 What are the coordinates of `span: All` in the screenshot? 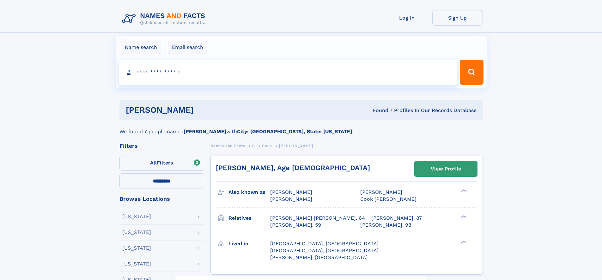 It's located at (153, 163).